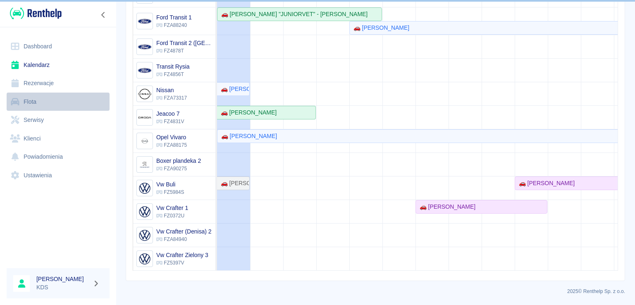 The width and height of the screenshot is (635, 305). What do you see at coordinates (184, 231) in the screenshot?
I see `h6: Vw Crafter (Denisa) 2` at bounding box center [184, 231].